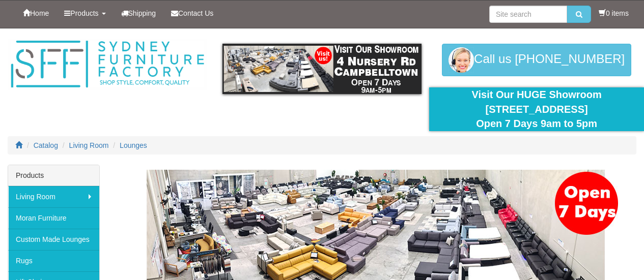 The image size is (644, 280). What do you see at coordinates (142, 13) in the screenshot?
I see `span: Shipping` at bounding box center [142, 13].